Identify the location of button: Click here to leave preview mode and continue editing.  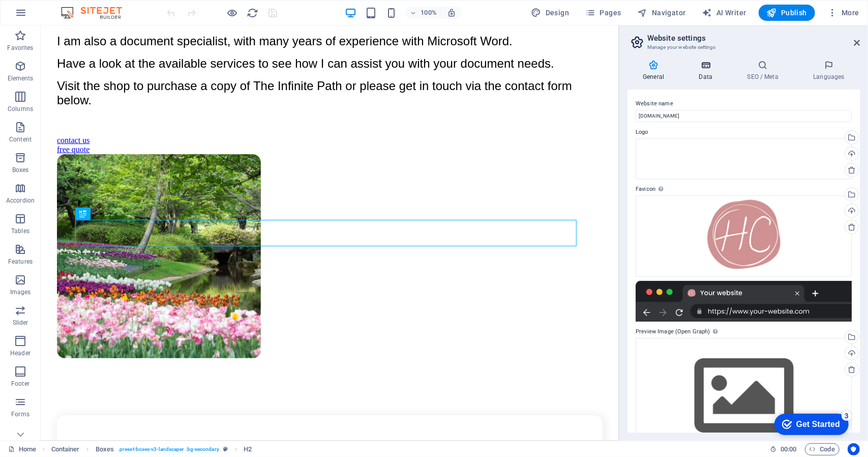
(232, 13).